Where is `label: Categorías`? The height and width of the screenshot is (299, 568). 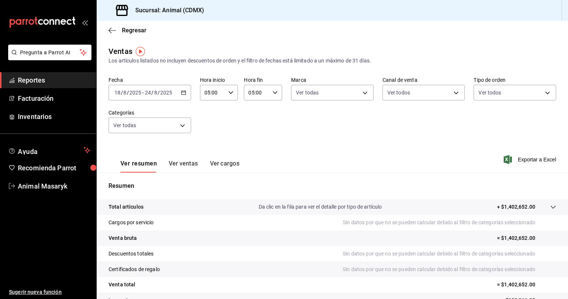
label: Categorías is located at coordinates (150, 113).